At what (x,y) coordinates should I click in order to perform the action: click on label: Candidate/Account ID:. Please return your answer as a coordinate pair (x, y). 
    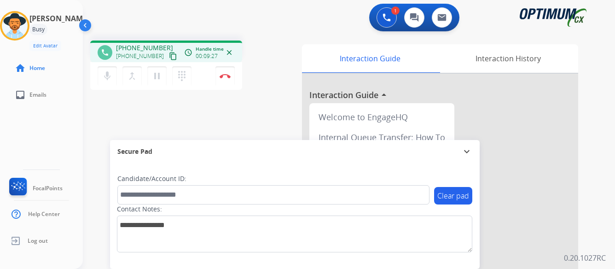
    Looking at the image, I should click on (152, 179).